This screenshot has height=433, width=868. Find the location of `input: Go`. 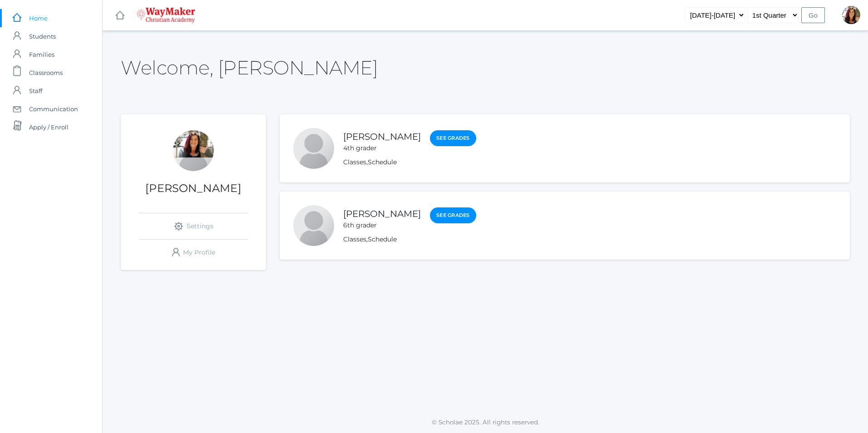

input: Go is located at coordinates (813, 15).